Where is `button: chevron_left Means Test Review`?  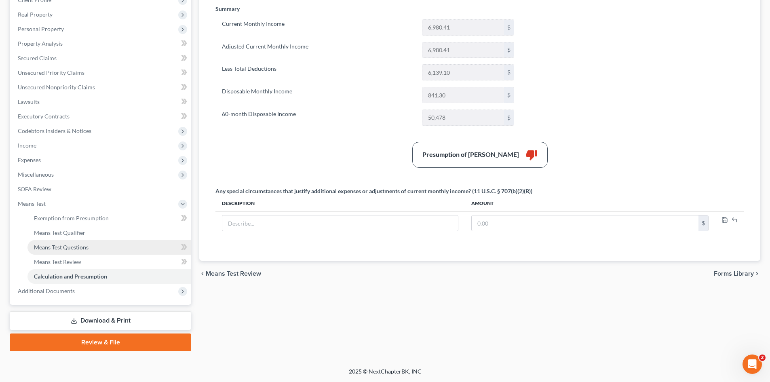 button: chevron_left Means Test Review is located at coordinates (230, 274).